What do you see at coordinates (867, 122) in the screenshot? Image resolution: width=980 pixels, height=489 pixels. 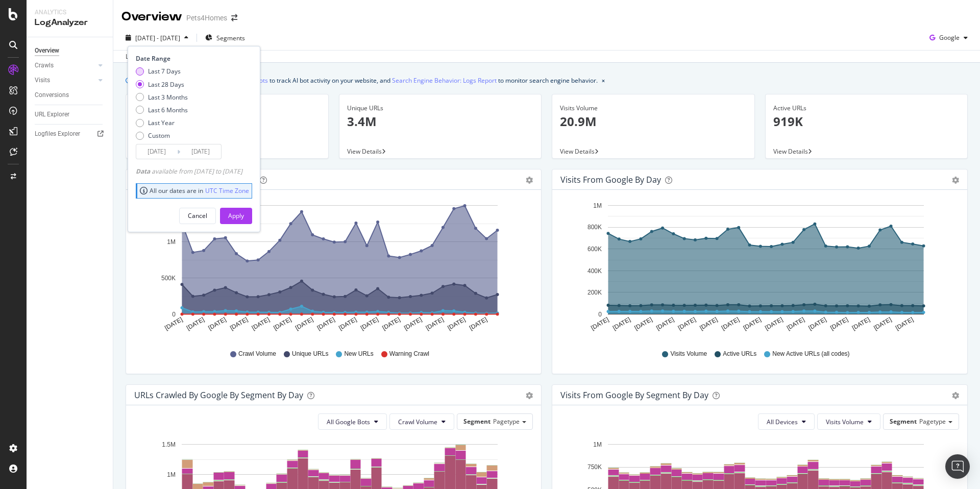 I see `p: 919K` at bounding box center [867, 122].